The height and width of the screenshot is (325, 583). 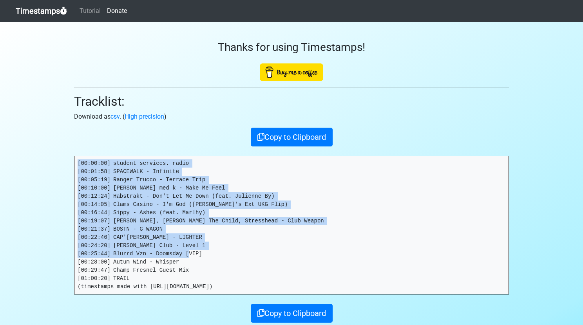 I want to click on a: Tutorial, so click(x=90, y=11).